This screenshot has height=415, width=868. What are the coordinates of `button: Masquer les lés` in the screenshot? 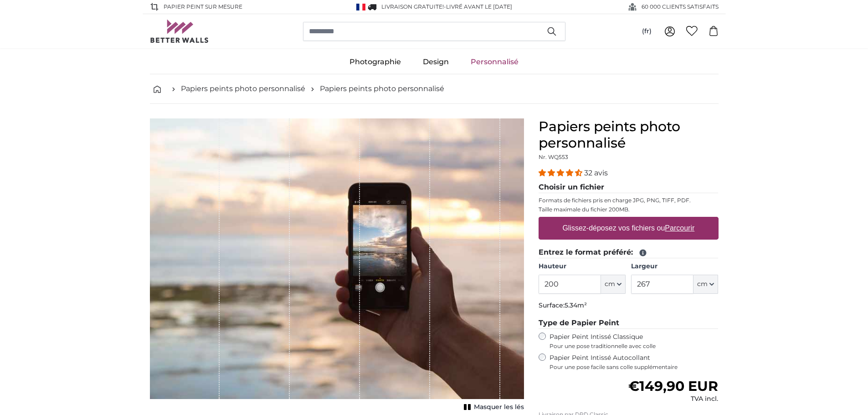 It's located at (493, 407).